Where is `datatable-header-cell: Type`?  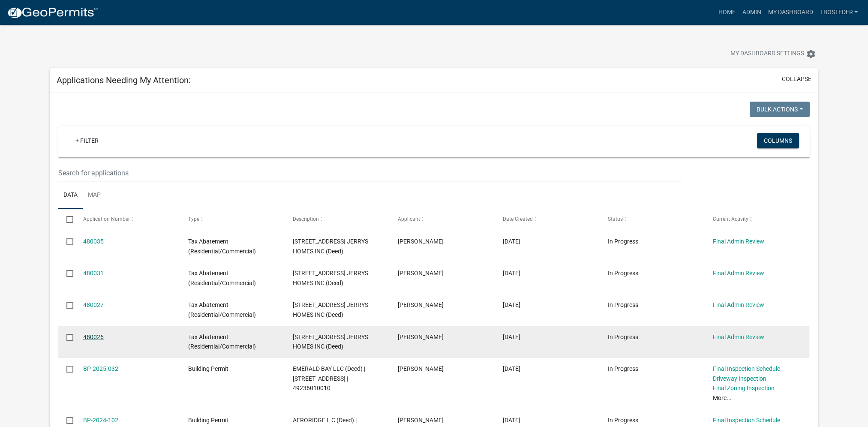 datatable-header-cell: Type is located at coordinates (232, 219).